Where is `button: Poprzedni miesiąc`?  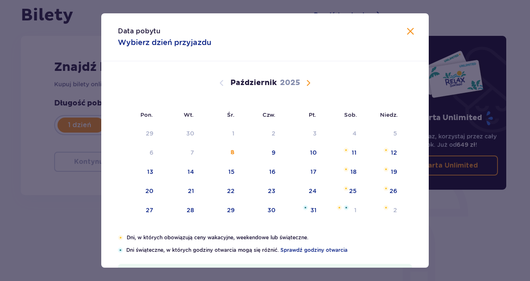
button: Poprzedni miesiąc is located at coordinates (222, 83).